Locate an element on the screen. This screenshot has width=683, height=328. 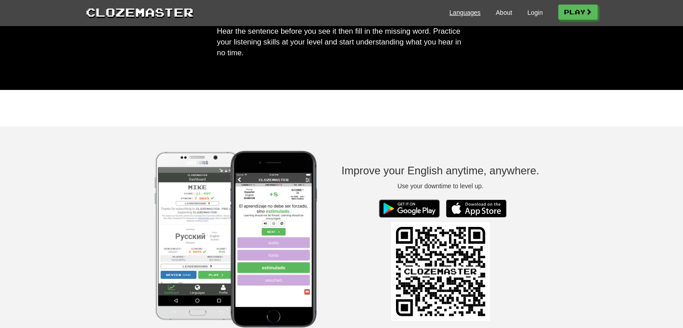
a: About is located at coordinates (504, 13).